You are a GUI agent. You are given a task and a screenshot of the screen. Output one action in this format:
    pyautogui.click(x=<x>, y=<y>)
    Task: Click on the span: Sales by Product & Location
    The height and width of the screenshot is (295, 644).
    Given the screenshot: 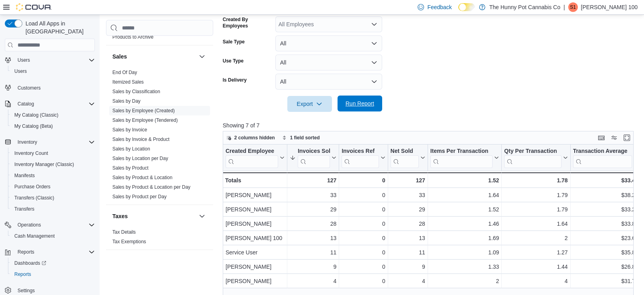 What is the action you would take?
    pyautogui.click(x=142, y=178)
    